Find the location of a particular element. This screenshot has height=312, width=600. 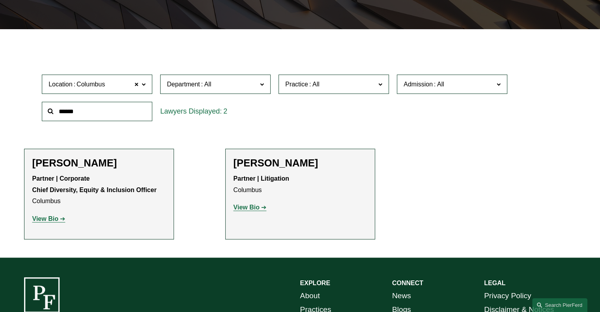

a: About is located at coordinates (310, 296).